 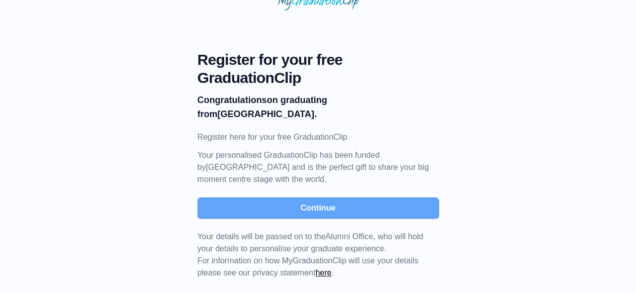 What do you see at coordinates (310, 254) in the screenshot?
I see `span: For information on how MyGraduationClip will use your details please see our privacy statement .` at bounding box center [310, 254].